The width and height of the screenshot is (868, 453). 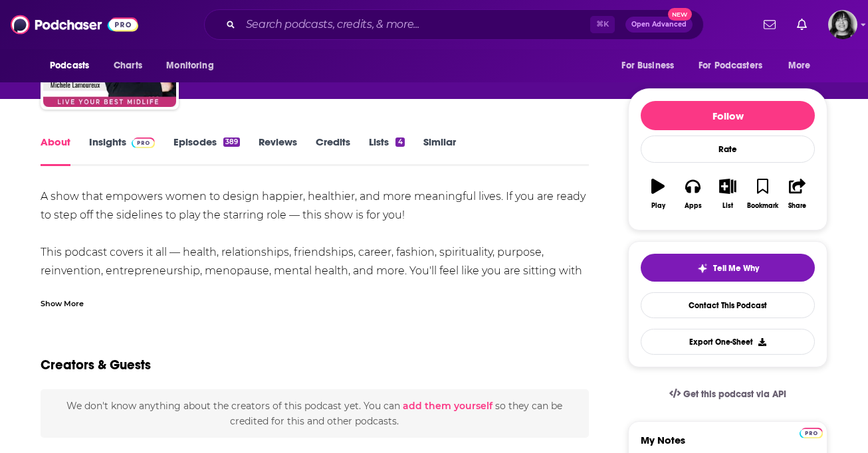 What do you see at coordinates (798, 194) in the screenshot?
I see `button: Share` at bounding box center [798, 194].